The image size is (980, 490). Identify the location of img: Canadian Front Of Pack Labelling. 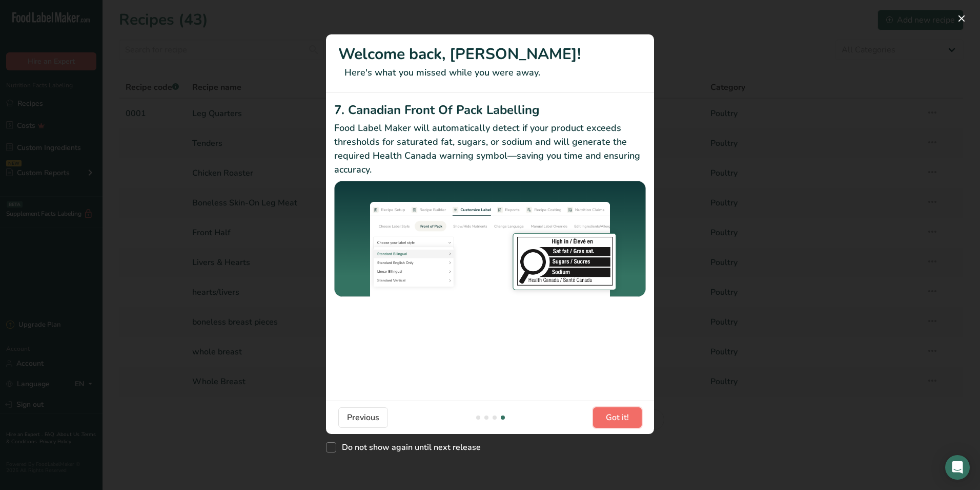
(490, 239).